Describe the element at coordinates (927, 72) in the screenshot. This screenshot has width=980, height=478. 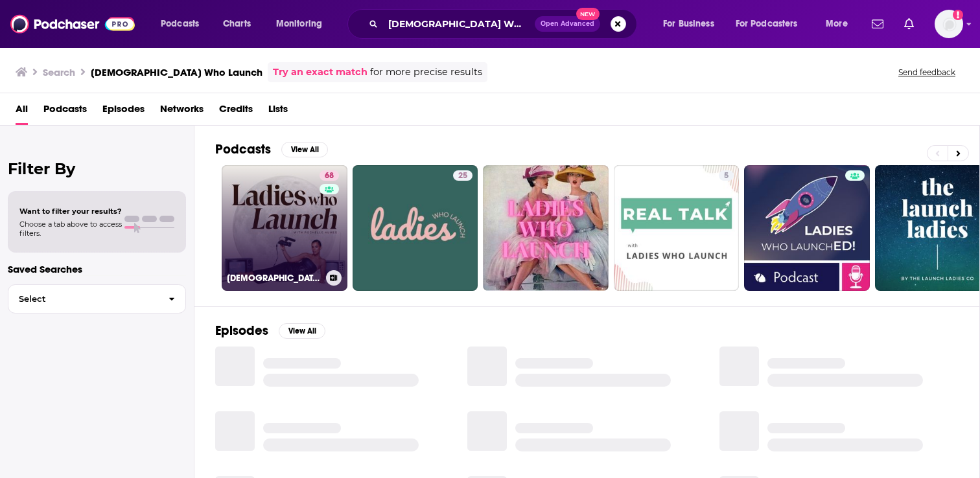
I see `button: Send feedback` at that location.